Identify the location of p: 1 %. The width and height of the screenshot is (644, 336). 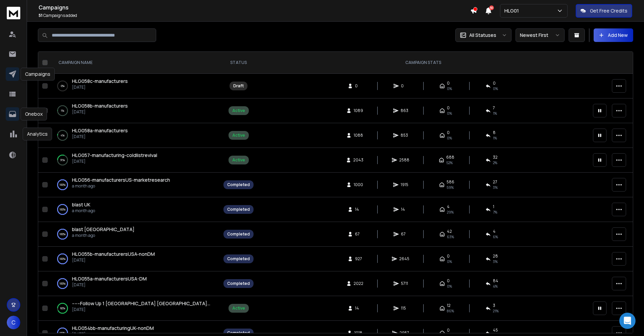
(63, 111).